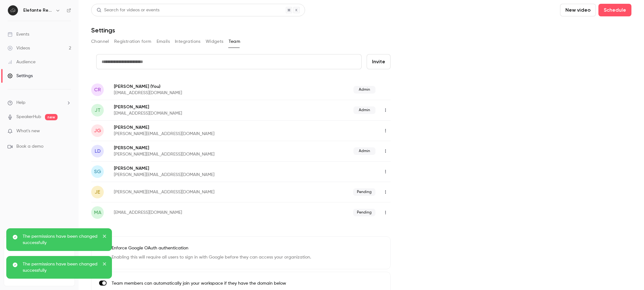 This screenshot has height=290, width=644. Describe the element at coordinates (164, 42) in the screenshot. I see `button: Emails` at that location.